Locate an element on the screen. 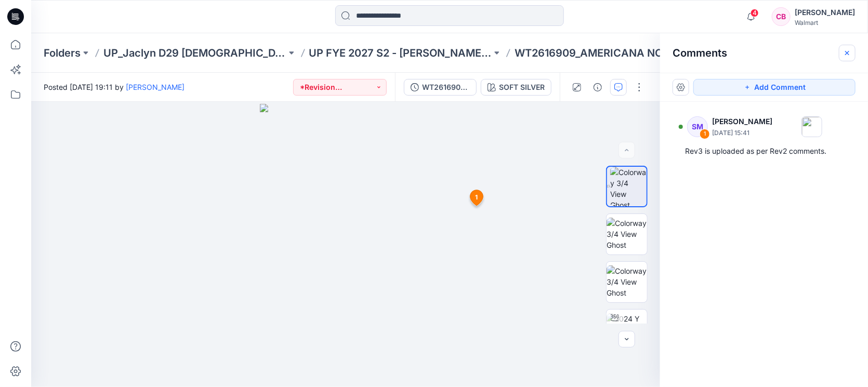 The width and height of the screenshot is (868, 387). a: Folders is located at coordinates (62, 53).